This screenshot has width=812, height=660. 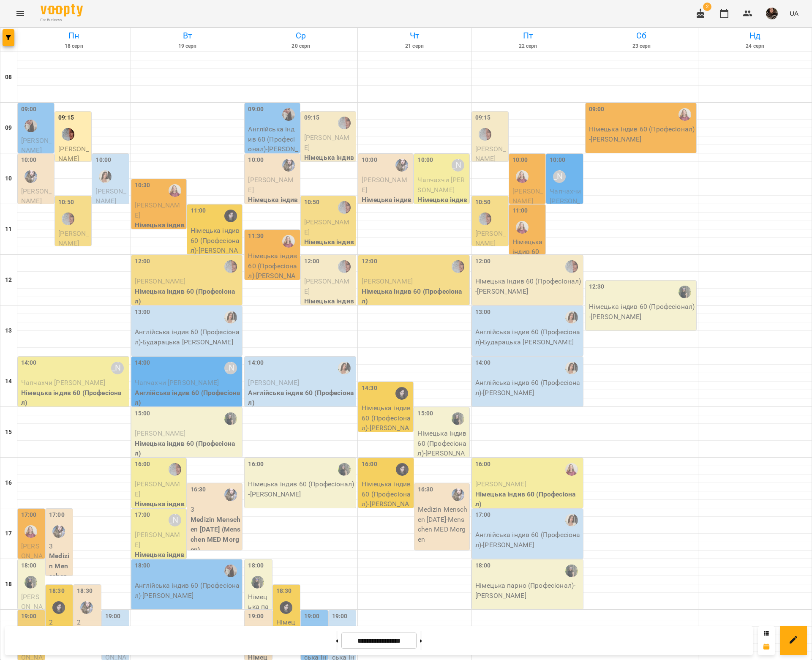 I want to click on label: 15:00, so click(x=426, y=414).